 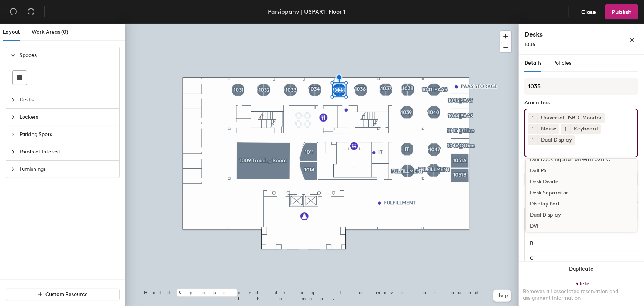 What do you see at coordinates (622, 12) in the screenshot?
I see `button: Publish` at bounding box center [622, 12].